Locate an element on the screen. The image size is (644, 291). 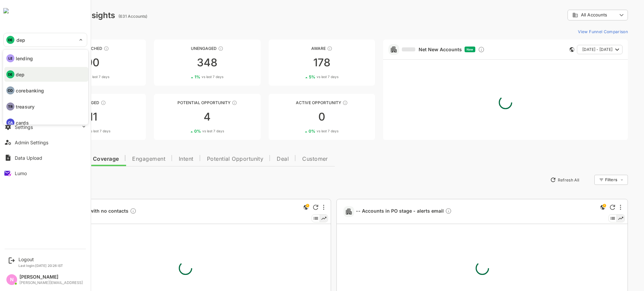
div: 348 is located at coordinates (183, 62).